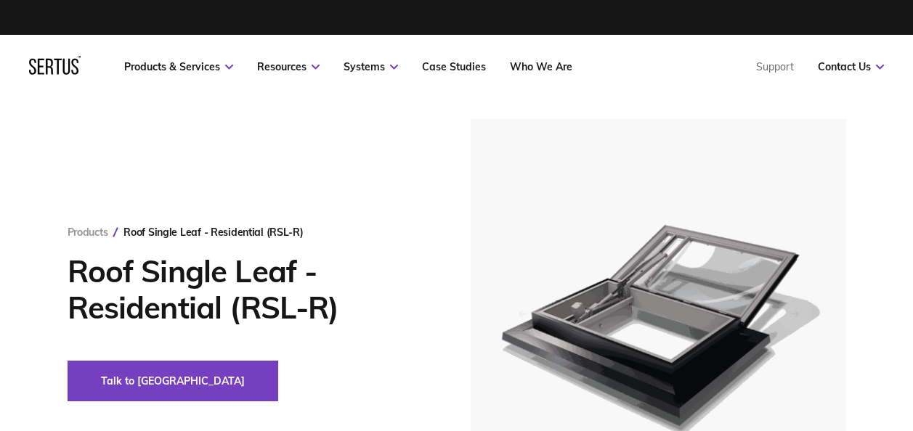 Image resolution: width=913 pixels, height=431 pixels. Describe the element at coordinates (851, 67) in the screenshot. I see `a: Contact Us` at that location.